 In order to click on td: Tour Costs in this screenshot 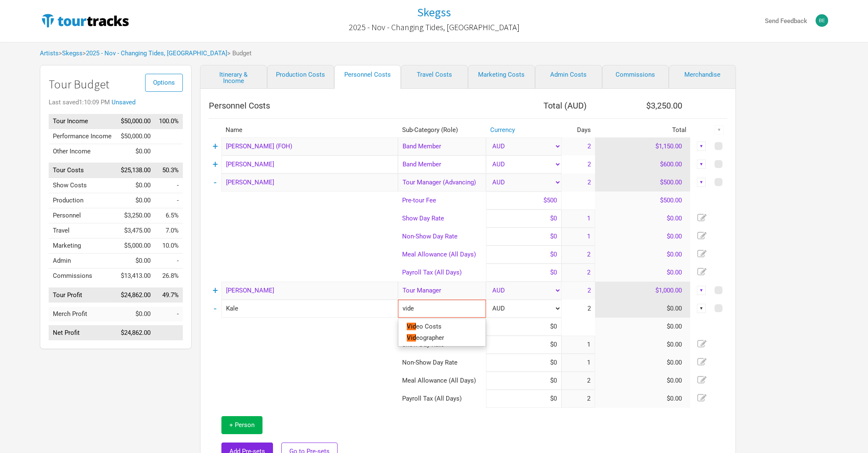, I will do `click(82, 170)`.